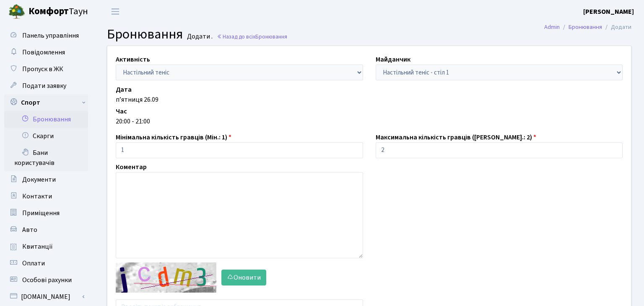 This screenshot has height=306, width=644. Describe the element at coordinates (43, 69) in the screenshot. I see `span: Пропуск в ЖК` at that location.